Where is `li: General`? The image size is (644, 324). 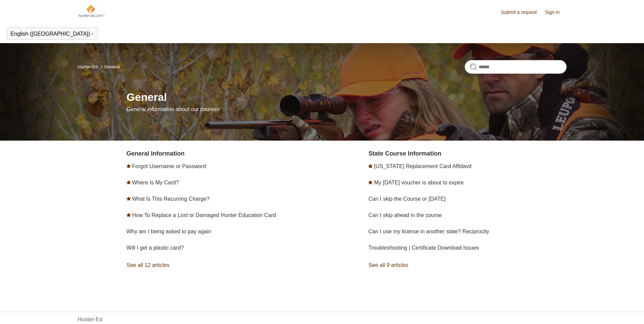
li: General is located at coordinates (109, 66).